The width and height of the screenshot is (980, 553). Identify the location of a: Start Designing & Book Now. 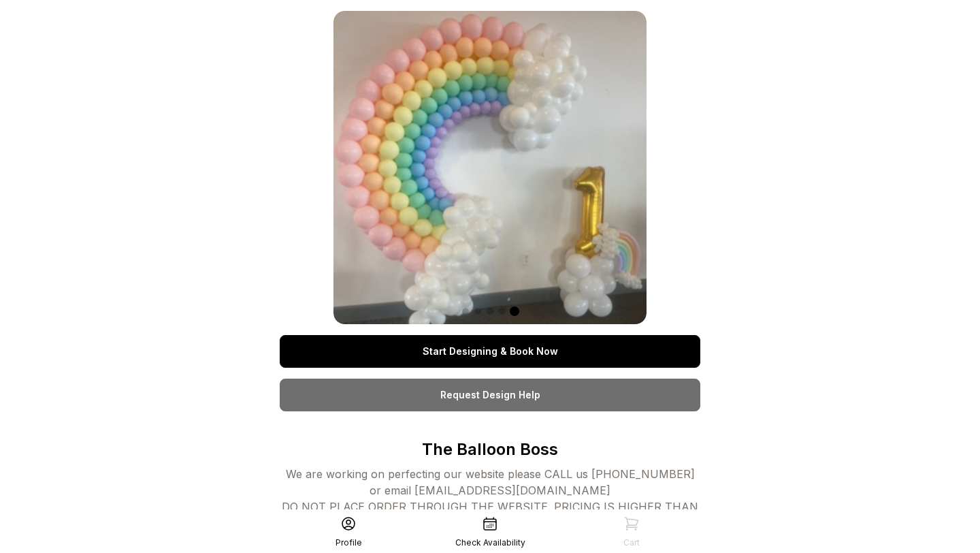
(490, 351).